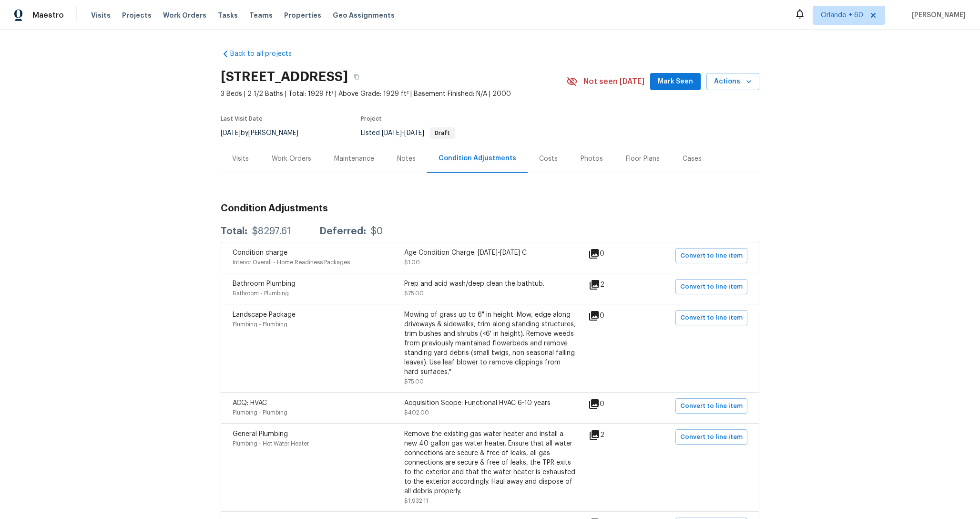  Describe the element at coordinates (292, 262) in the screenshot. I see `span: Interior Overall - Home Readiness Packages` at that location.